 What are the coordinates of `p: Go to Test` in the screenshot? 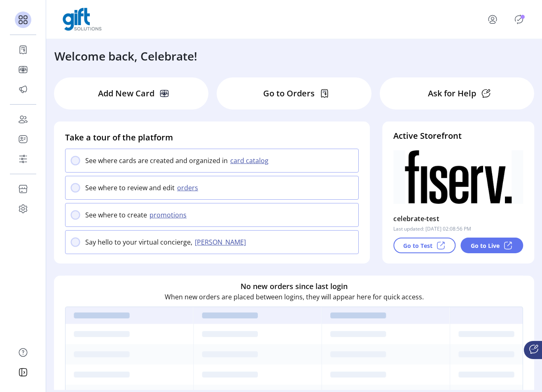 It's located at (418, 245).